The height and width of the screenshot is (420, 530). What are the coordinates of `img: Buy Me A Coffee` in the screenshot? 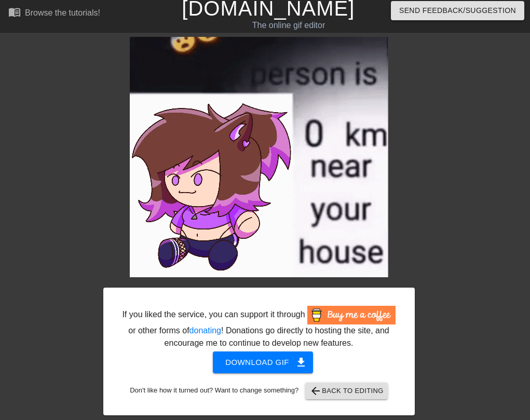 It's located at (352, 315).